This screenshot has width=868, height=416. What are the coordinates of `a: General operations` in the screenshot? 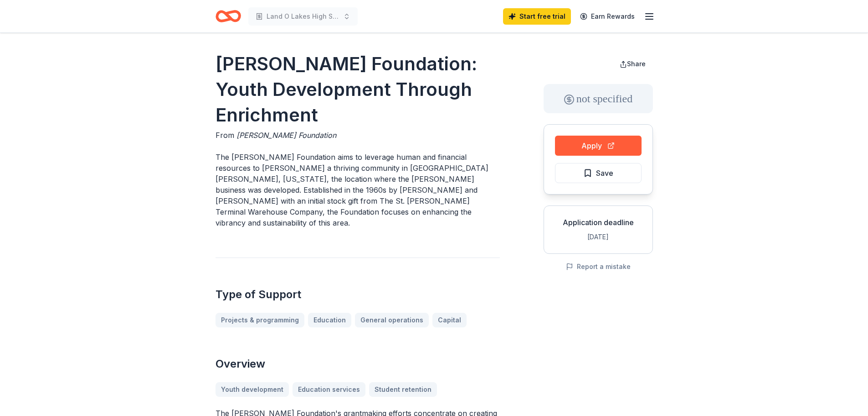 It's located at (392, 320).